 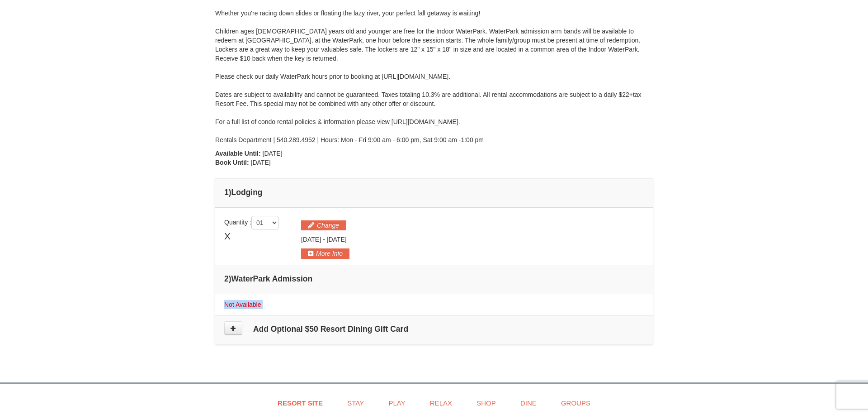 What do you see at coordinates (396, 403) in the screenshot?
I see `a: Play` at bounding box center [396, 403].